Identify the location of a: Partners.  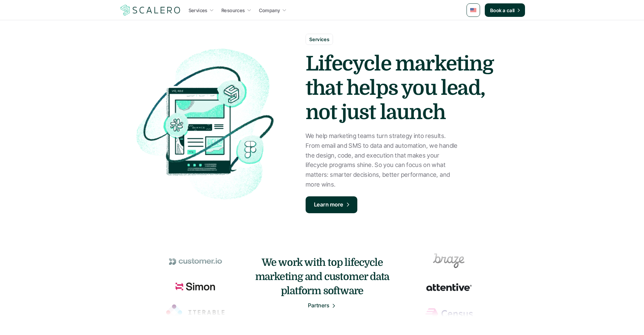
(322, 306).